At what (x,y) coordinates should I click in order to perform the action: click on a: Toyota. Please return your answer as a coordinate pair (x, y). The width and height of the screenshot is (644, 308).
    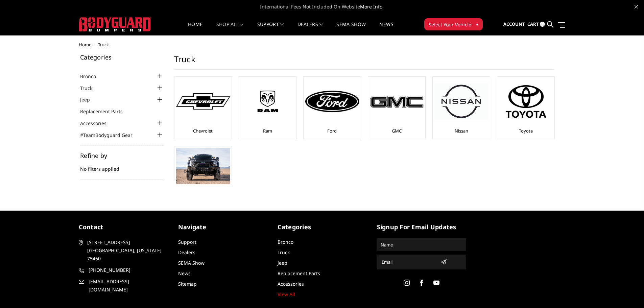
    Looking at the image, I should click on (526, 131).